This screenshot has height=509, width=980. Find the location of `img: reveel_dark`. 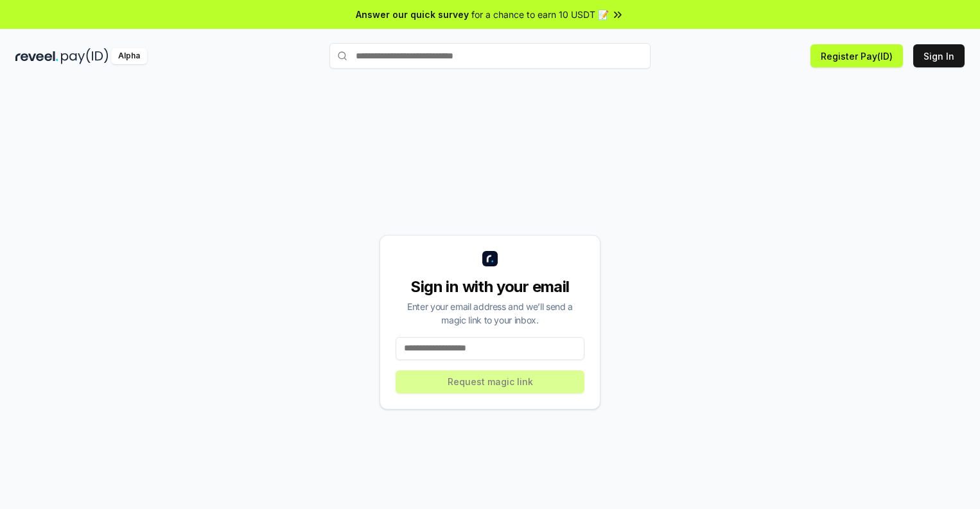

img: reveel_dark is located at coordinates (37, 56).